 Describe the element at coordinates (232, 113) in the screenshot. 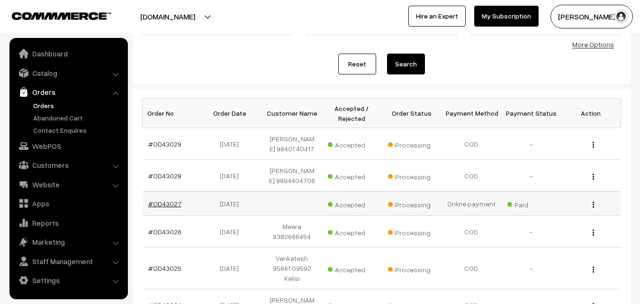

I see `th: Order Date` at that location.